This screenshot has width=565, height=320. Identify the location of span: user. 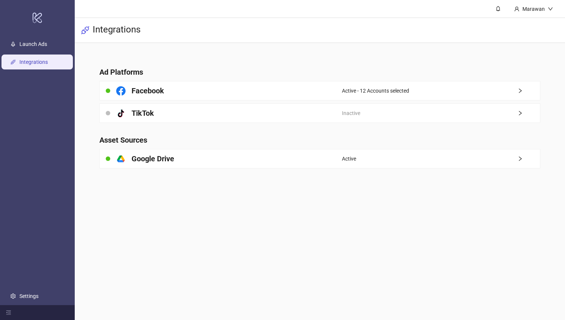
(517, 9).